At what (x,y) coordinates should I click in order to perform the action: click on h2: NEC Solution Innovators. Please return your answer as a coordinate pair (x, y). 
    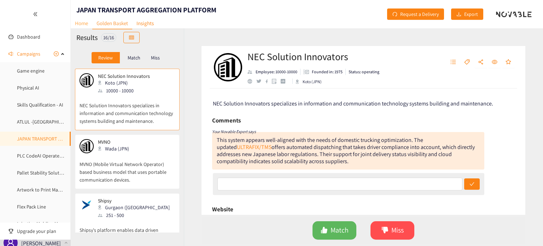
    Looking at the image, I should click on (313, 57).